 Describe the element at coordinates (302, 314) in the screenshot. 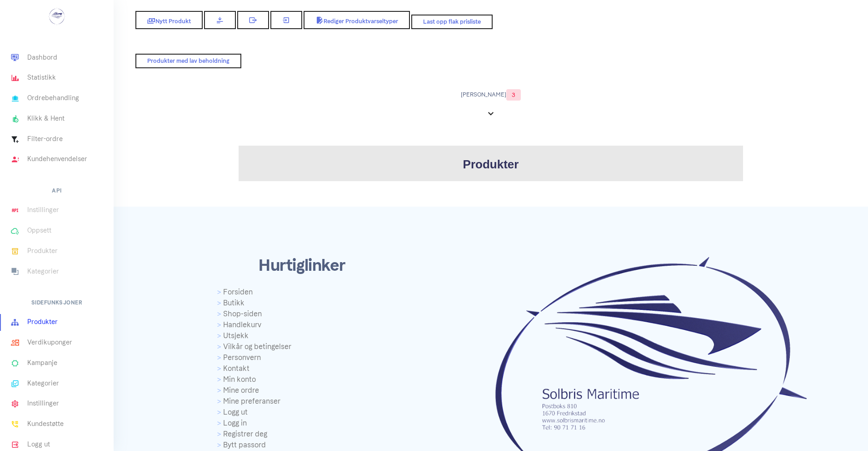

I see `a: Shop-siden` at that location.